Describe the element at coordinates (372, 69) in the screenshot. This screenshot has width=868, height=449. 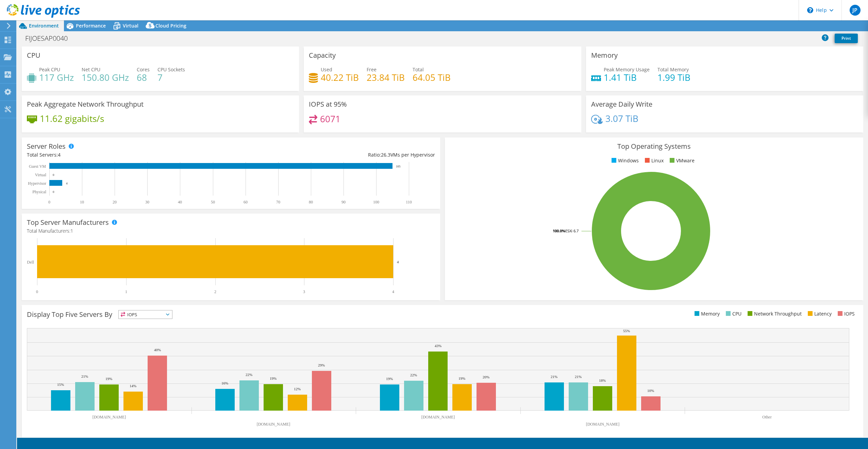
I see `span: Free` at that location.